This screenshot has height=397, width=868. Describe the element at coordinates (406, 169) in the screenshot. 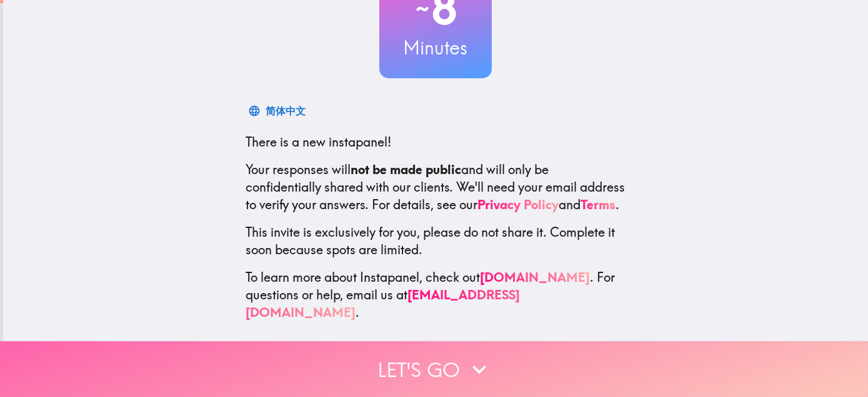

I see `b: not be made public` at that location.